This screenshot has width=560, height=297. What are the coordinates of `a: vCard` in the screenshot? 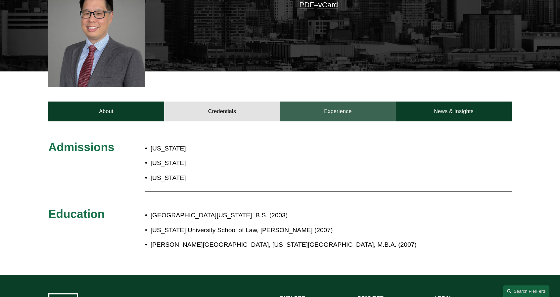 It's located at (329, 5).